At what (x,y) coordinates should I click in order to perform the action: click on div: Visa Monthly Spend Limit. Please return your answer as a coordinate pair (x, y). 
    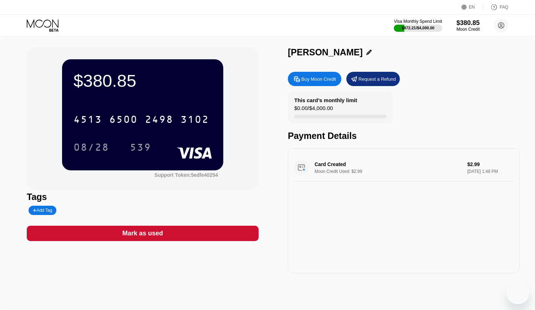
    Looking at the image, I should click on (418, 21).